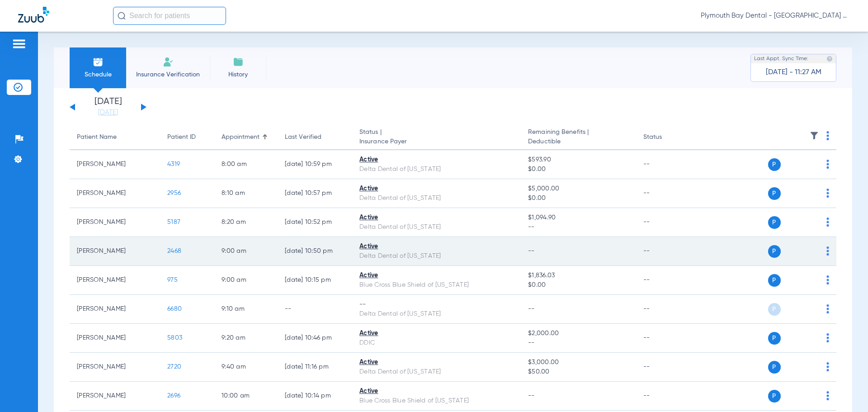 Image resolution: width=868 pixels, height=412 pixels. I want to click on span: $2,000.00, so click(578, 333).